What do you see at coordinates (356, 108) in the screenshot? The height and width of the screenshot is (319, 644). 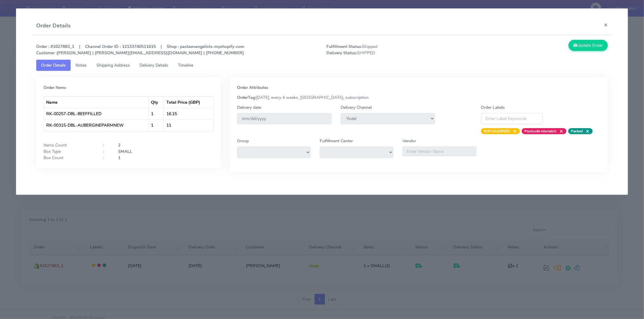 I see `label: Delivery Channel` at bounding box center [356, 108].